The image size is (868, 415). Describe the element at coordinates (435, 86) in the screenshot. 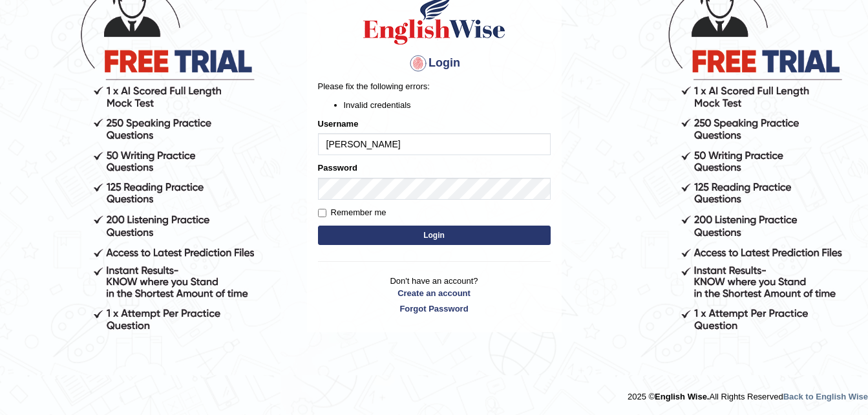

I see `p: Please fix the following errors:` at that location.